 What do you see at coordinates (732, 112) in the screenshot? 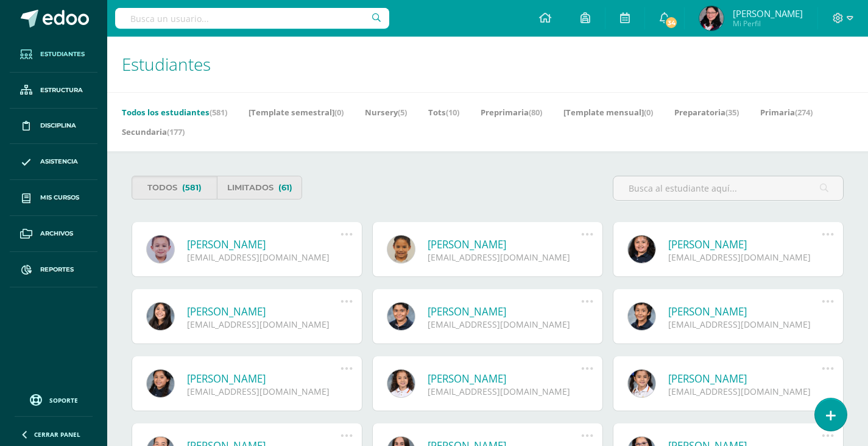
I see `span: (35)` at bounding box center [732, 112].